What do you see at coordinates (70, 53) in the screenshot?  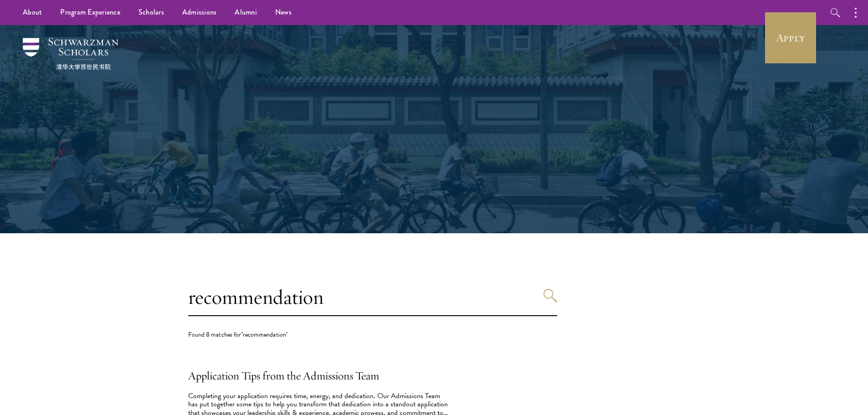 I see `img: Schwarzman Scholars` at bounding box center [70, 53].